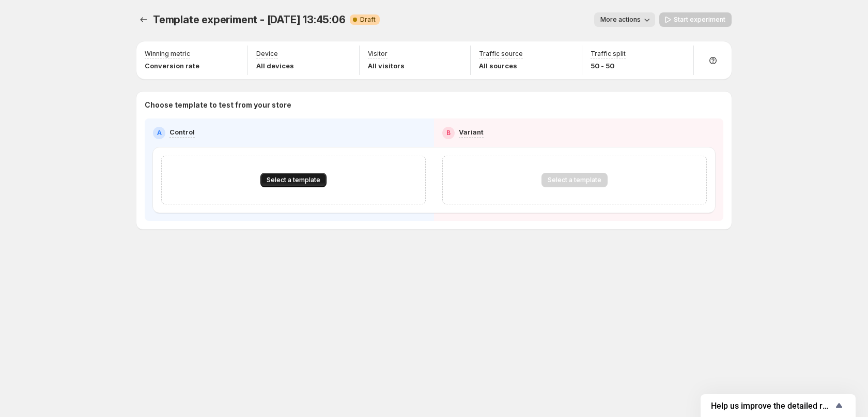 The height and width of the screenshot is (417, 868). Describe the element at coordinates (621, 20) in the screenshot. I see `span: More actions` at that location.